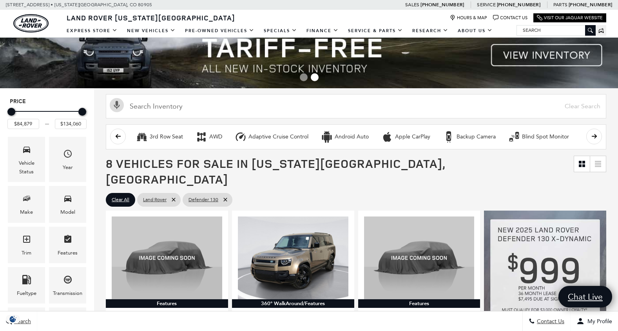 This screenshot has width=618, height=331. What do you see at coordinates (468, 18) in the screenshot?
I see `a: Hours & Map` at bounding box center [468, 18].